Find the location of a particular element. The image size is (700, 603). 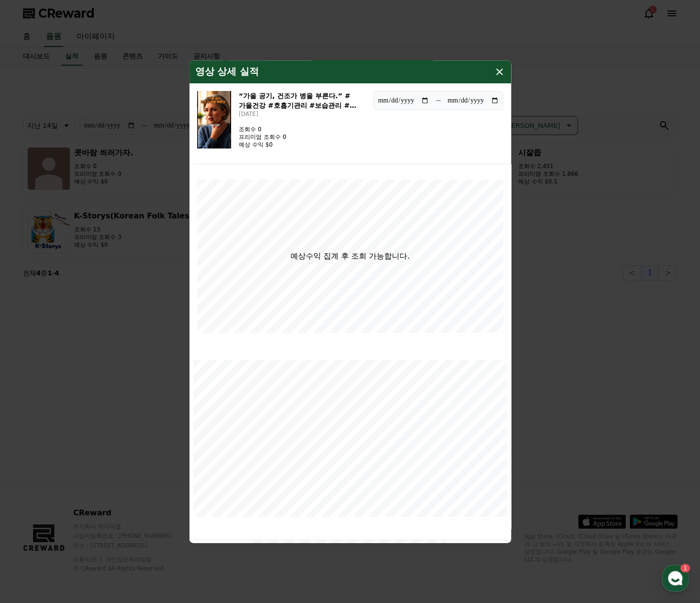

span: 대화 is located at coordinates (93, 322).